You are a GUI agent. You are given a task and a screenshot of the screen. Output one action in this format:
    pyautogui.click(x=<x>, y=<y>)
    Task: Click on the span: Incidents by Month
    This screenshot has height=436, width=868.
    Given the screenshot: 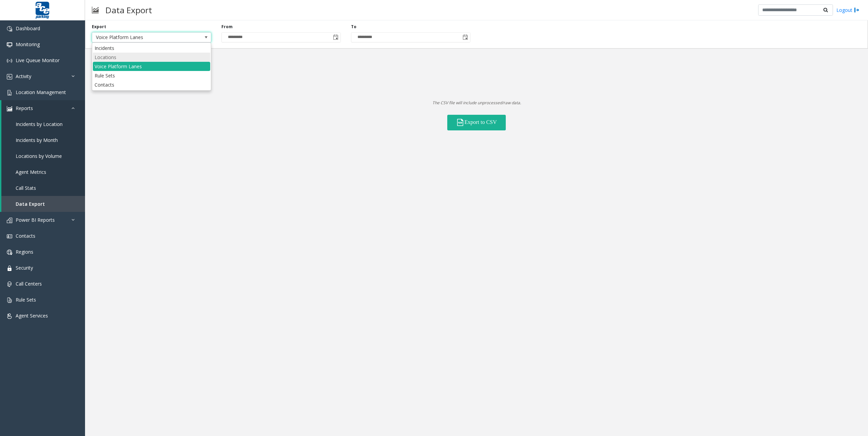 What is the action you would take?
    pyautogui.click(x=37, y=140)
    